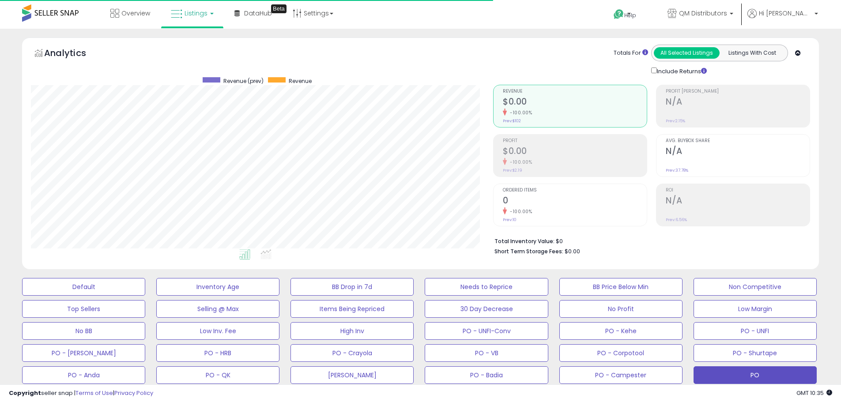 The height and width of the screenshot is (402, 841). I want to click on span: Listings, so click(196, 13).